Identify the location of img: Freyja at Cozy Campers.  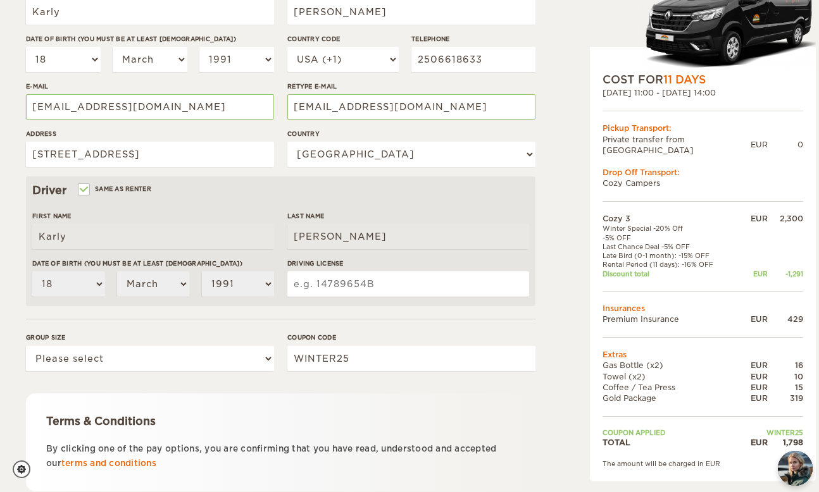
(795, 468).